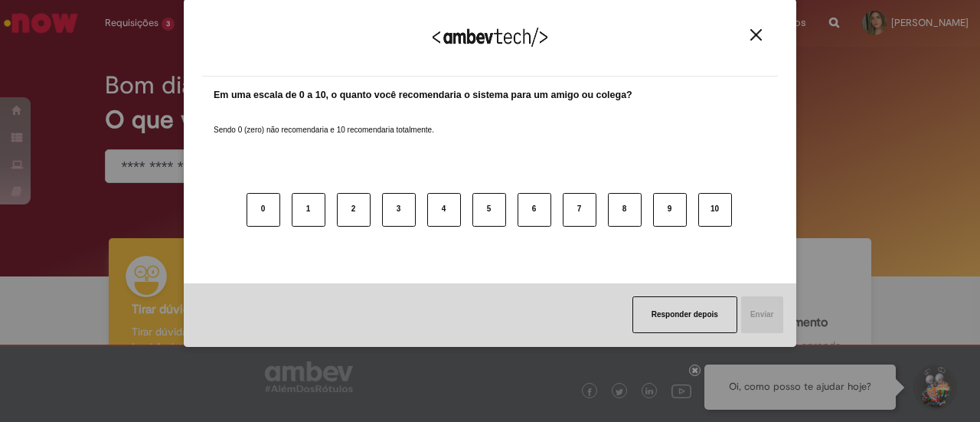 The height and width of the screenshot is (422, 980). What do you see at coordinates (534, 210) in the screenshot?
I see `button: 6` at bounding box center [534, 210].